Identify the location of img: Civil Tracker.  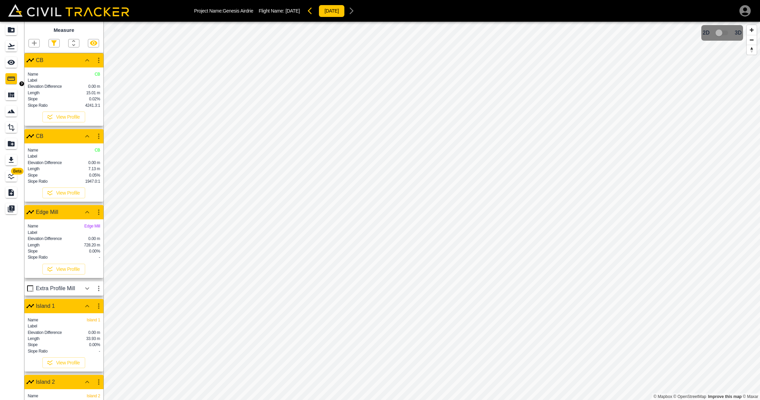
(69, 10).